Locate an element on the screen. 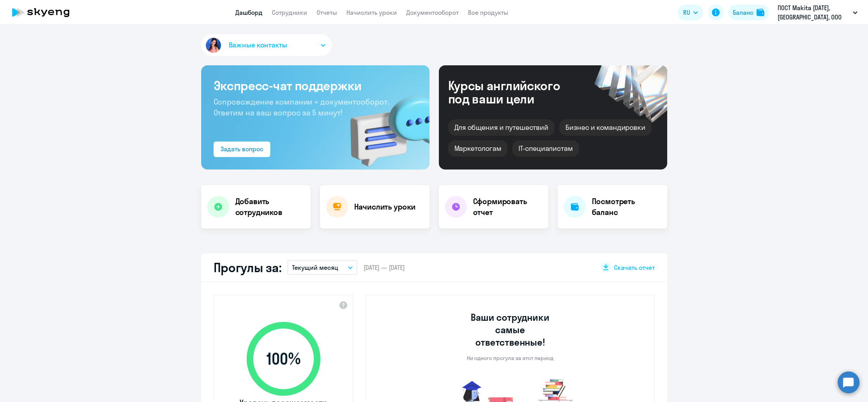 The width and height of the screenshot is (868, 402). p: Текущий месяц is located at coordinates (315, 268).